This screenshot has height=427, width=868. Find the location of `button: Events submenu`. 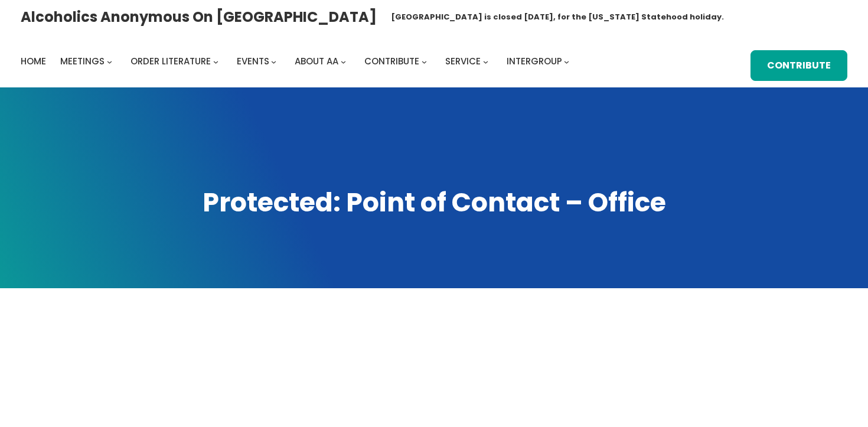

button: Events submenu is located at coordinates (274, 61).